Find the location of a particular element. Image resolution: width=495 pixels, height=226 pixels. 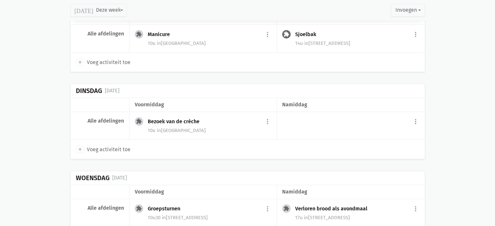

span: 10u30 is located at coordinates (154, 218).